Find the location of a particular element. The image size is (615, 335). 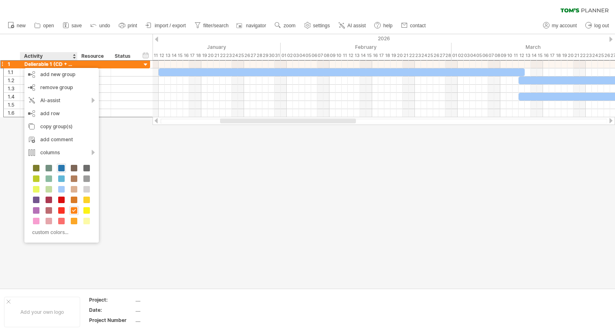

div: Thursday, 15 January 2026 is located at coordinates (180, 55).